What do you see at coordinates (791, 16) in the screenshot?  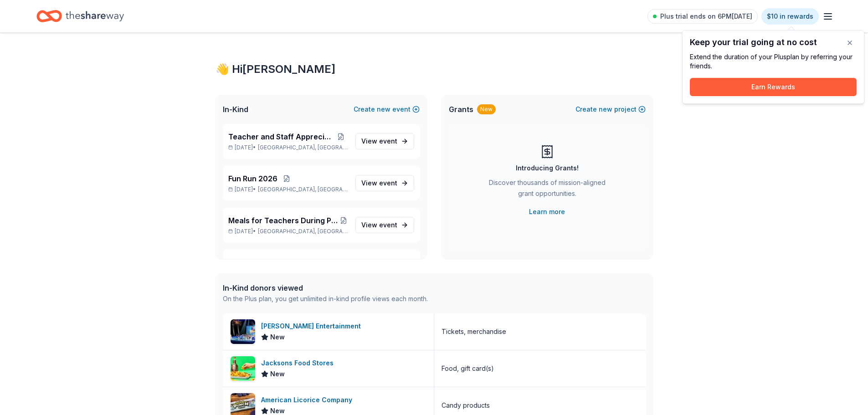 I see `a: $10 in rewards` at bounding box center [791, 16].